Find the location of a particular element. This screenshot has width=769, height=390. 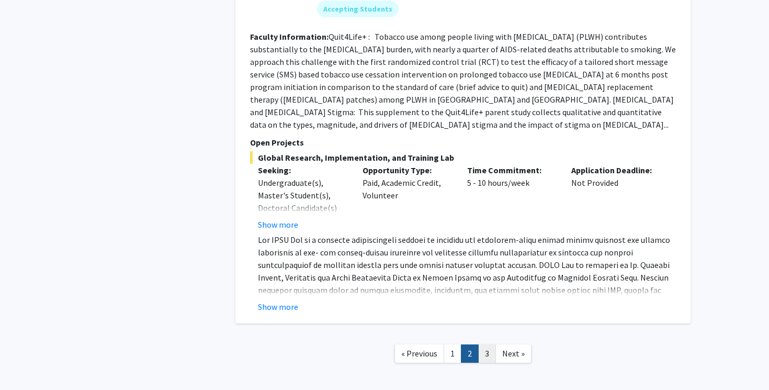

span: Next » is located at coordinates (513, 353).